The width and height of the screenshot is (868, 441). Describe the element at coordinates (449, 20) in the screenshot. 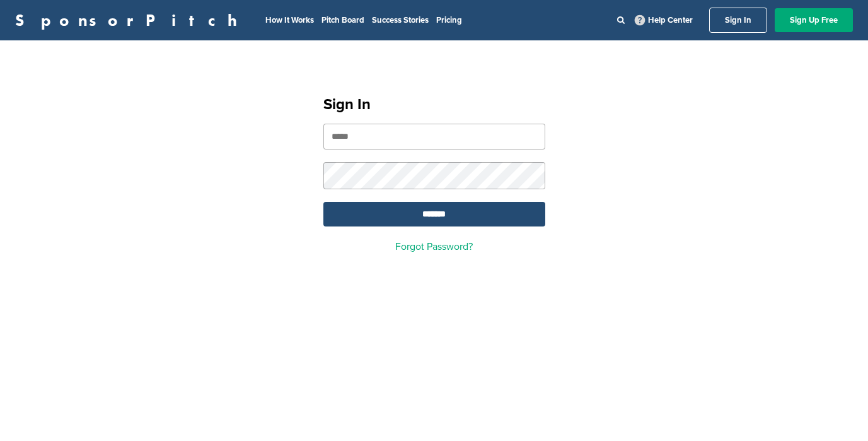

I see `a: Pricing` at that location.